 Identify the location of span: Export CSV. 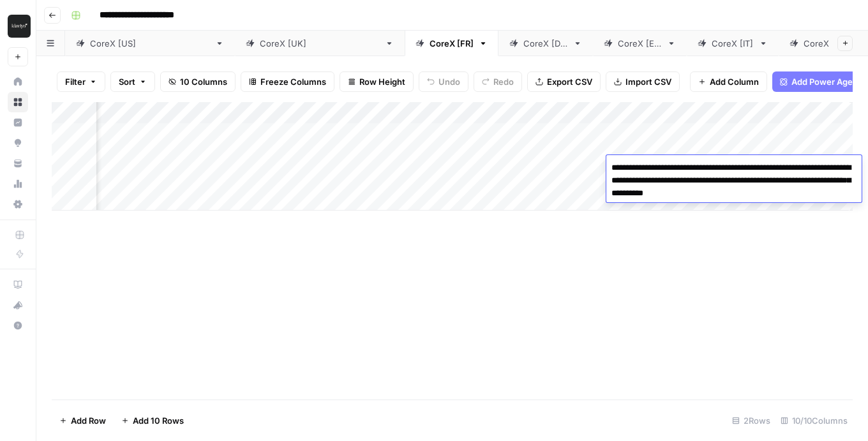
(569, 82).